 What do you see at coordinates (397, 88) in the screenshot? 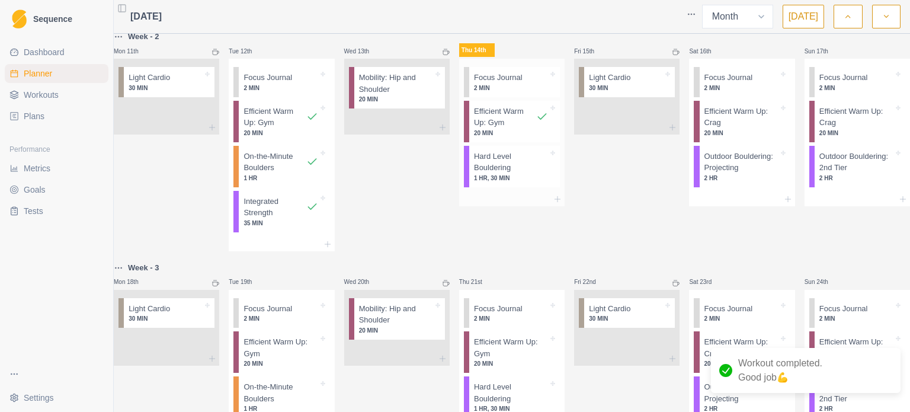
I see `div: Mobility: Hip and Shoulder20 MIN` at bounding box center [397, 88].